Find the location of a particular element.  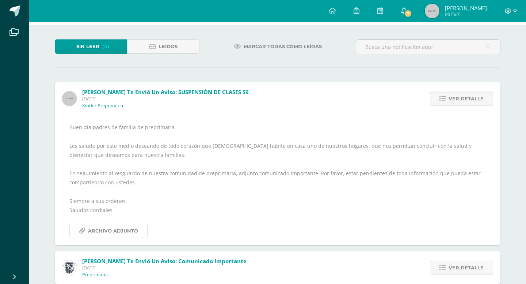

img: 9b923b7a5257eca232f958b02ed92d0f.png is located at coordinates (69, 268).